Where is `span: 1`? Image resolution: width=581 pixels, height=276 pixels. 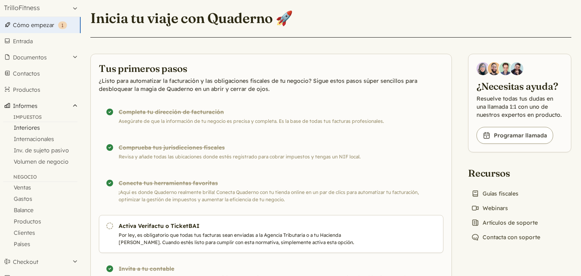 span: 1 is located at coordinates (63, 25).